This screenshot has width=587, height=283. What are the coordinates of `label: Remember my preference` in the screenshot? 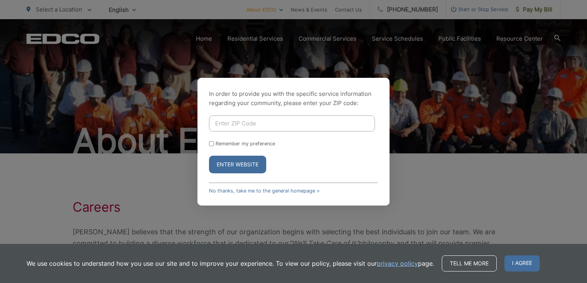 It's located at (245, 144).